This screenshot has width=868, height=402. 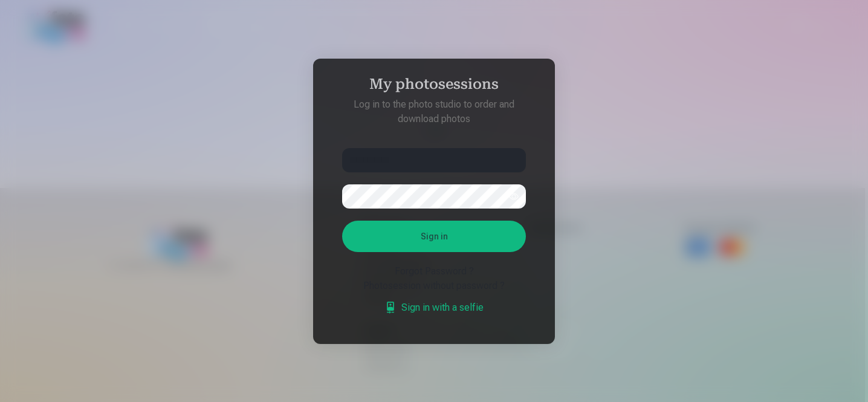 I want to click on button: Sign in, so click(x=434, y=236).